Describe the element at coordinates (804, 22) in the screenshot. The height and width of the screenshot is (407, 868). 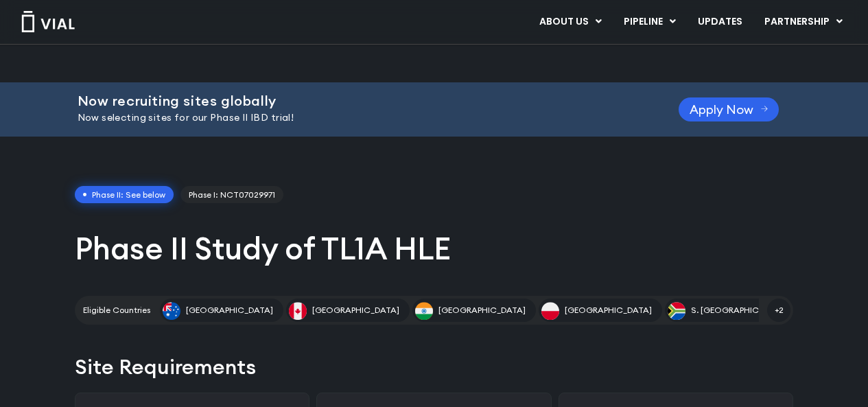
I see `a: PARTNERSHIPMenu Toggle` at that location.